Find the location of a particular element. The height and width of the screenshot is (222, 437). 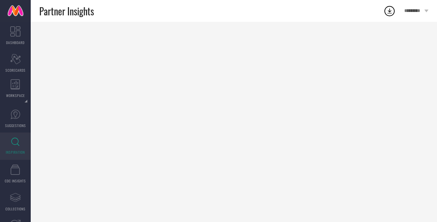

span: Partner Insights is located at coordinates (67, 11).